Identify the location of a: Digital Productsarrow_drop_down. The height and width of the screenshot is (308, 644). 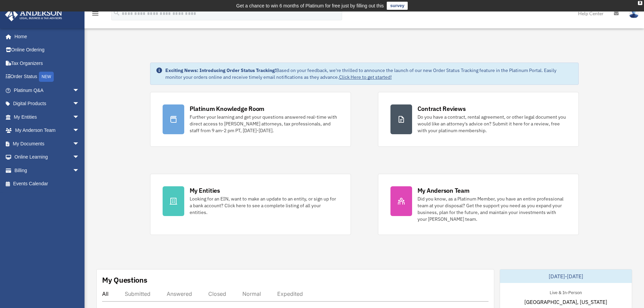
(47, 104).